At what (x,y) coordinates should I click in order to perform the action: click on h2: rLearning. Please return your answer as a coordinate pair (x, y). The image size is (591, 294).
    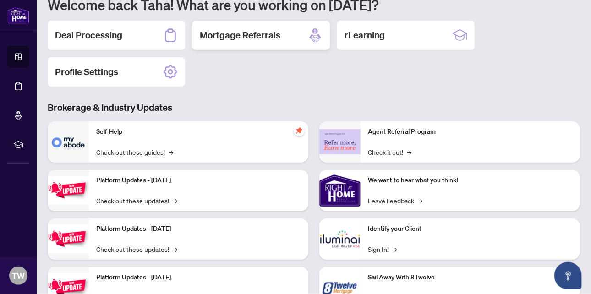
    Looking at the image, I should click on (365, 35).